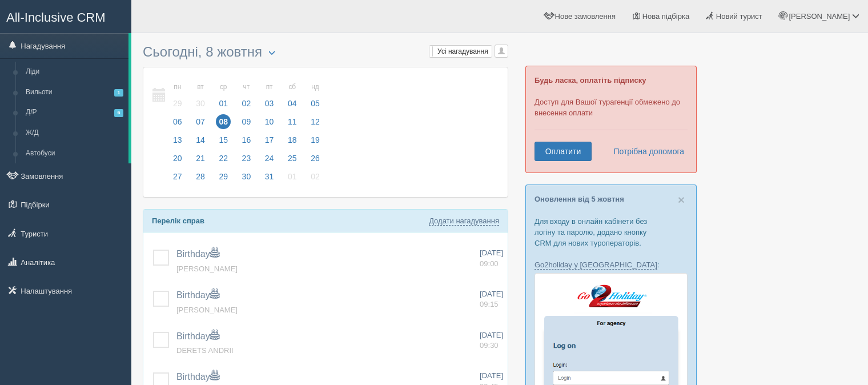 This screenshot has width=868, height=385. Describe the element at coordinates (269, 87) in the screenshot. I see `small: пт` at that location.